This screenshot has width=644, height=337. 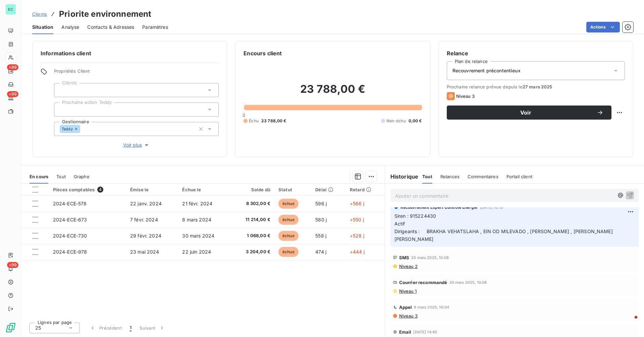 I want to click on span: Relances, so click(x=449, y=176).